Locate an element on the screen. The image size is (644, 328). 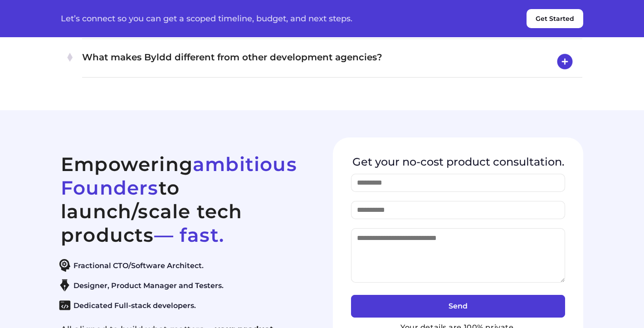
img: open-icon is located at coordinates (564, 62).